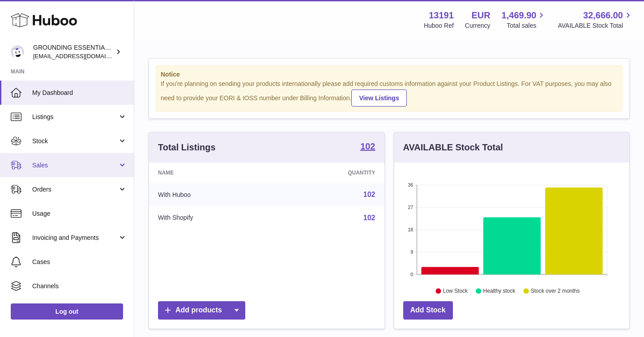  I want to click on span: Sales, so click(75, 165).